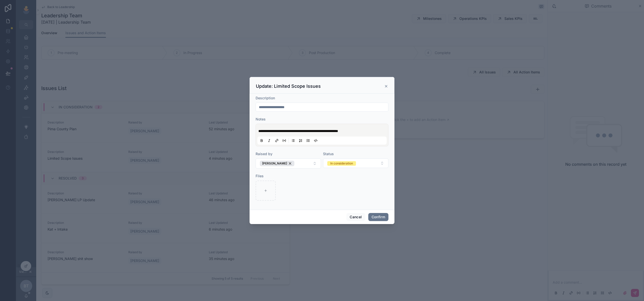 The width and height of the screenshot is (644, 301). Describe the element at coordinates (356, 217) in the screenshot. I see `button: Cancel` at that location.